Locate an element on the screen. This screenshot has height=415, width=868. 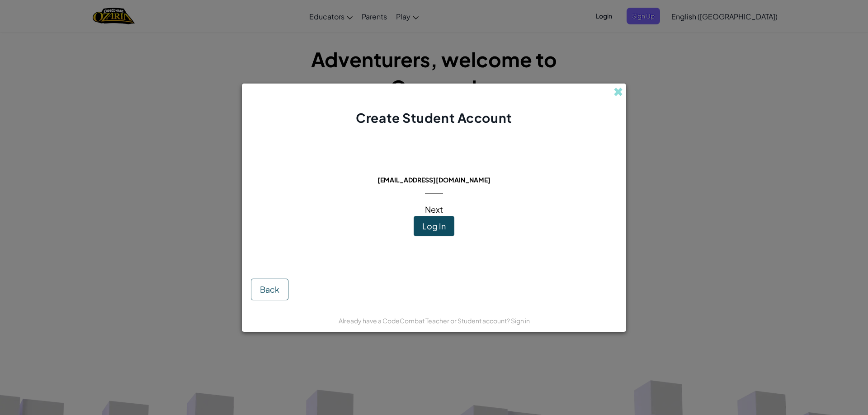
span: Create Student Account is located at coordinates (434, 117).